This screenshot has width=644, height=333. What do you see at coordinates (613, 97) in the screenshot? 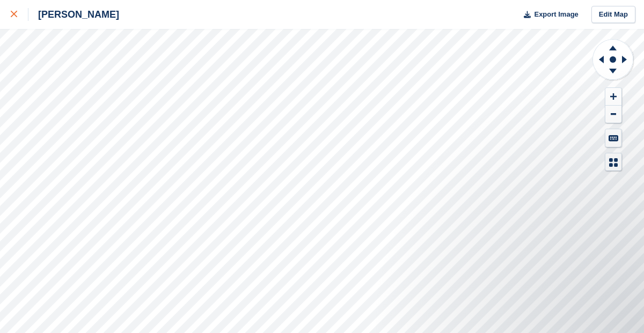
I see `button: Zoom In` at bounding box center [613, 97].